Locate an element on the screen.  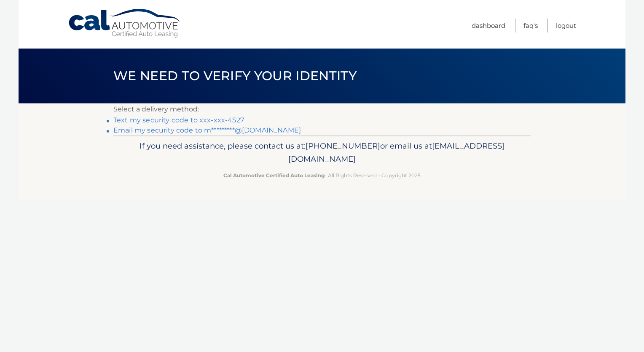
strong: Cal Automotive Certified Auto Leasing is located at coordinates (274, 175).